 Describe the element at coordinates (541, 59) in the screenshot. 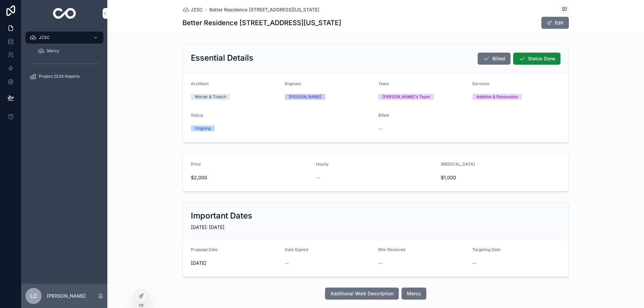

I see `span: Status Done` at that location.